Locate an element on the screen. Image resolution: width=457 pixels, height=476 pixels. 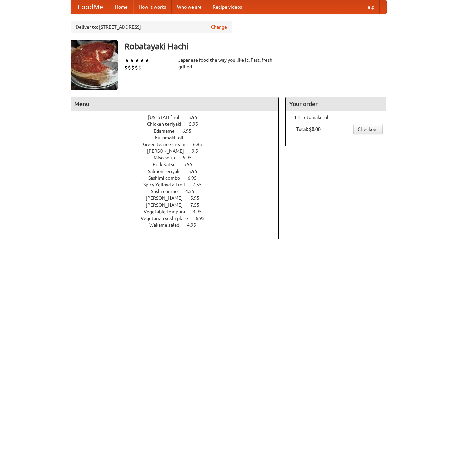
a: Recipe videos is located at coordinates (227, 7).